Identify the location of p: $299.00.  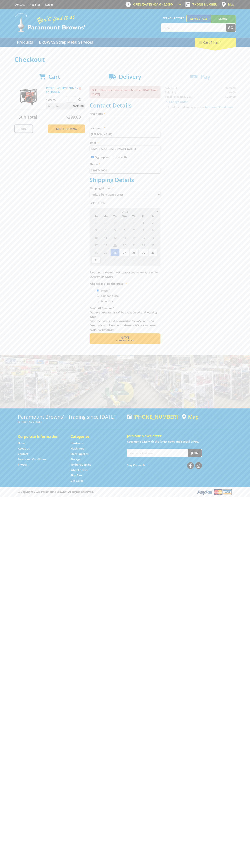
(56, 100).